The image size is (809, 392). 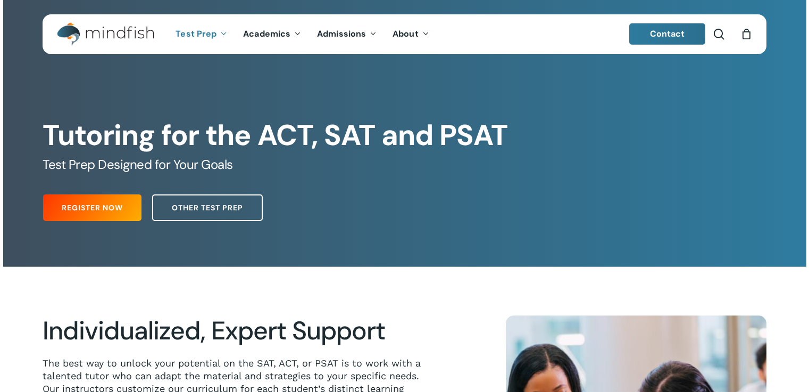 I want to click on a: Academics, so click(x=272, y=34).